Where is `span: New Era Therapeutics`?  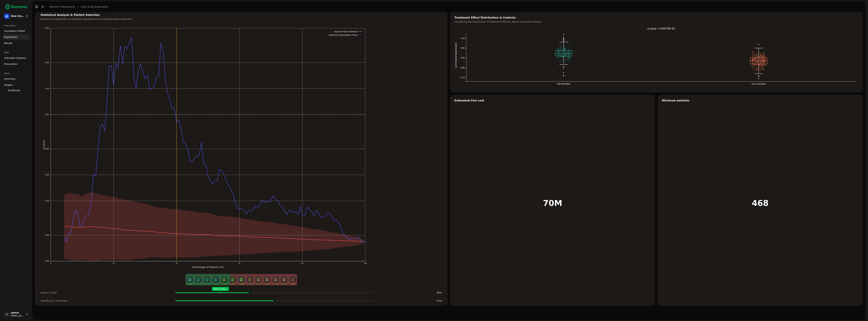
span: New Era Therapeutics is located at coordinates (17, 16).